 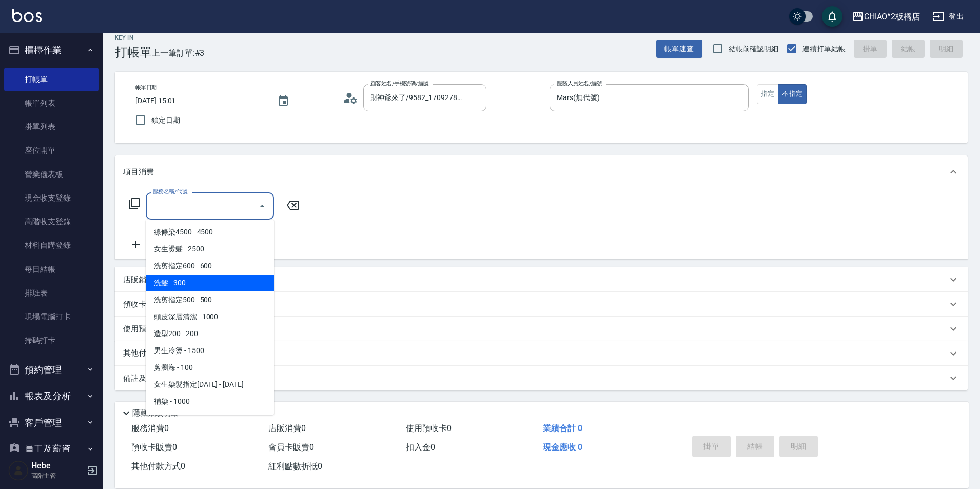 I want to click on p: 備註及來源, so click(x=142, y=378).